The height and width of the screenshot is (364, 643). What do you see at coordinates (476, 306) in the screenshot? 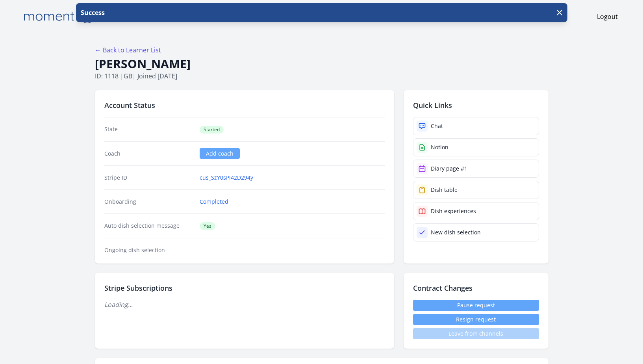
I see `a: Pause request` at bounding box center [476, 306].